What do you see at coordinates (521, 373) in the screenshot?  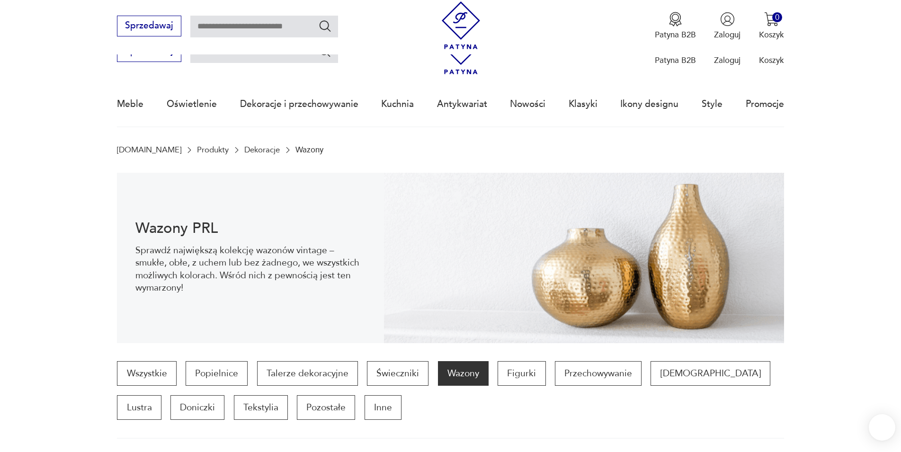 I see `p: Figurki` at bounding box center [521, 373].